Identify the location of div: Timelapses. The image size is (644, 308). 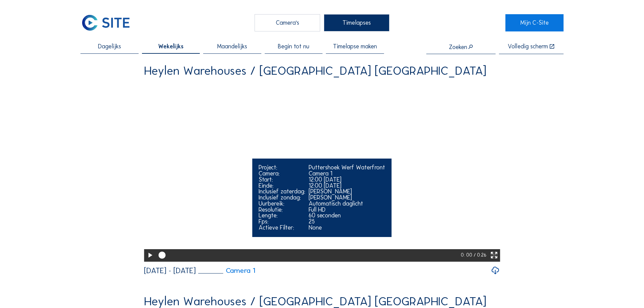
(357, 22).